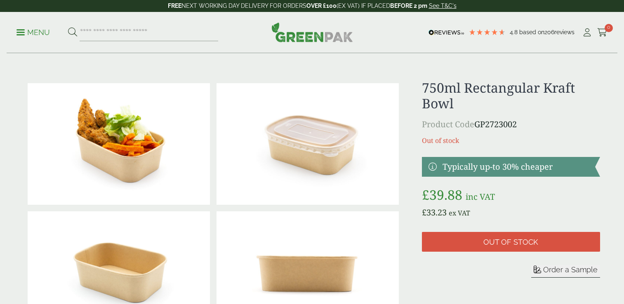 The image size is (624, 304). Describe the element at coordinates (448, 124) in the screenshot. I see `span: Product Code` at that location.